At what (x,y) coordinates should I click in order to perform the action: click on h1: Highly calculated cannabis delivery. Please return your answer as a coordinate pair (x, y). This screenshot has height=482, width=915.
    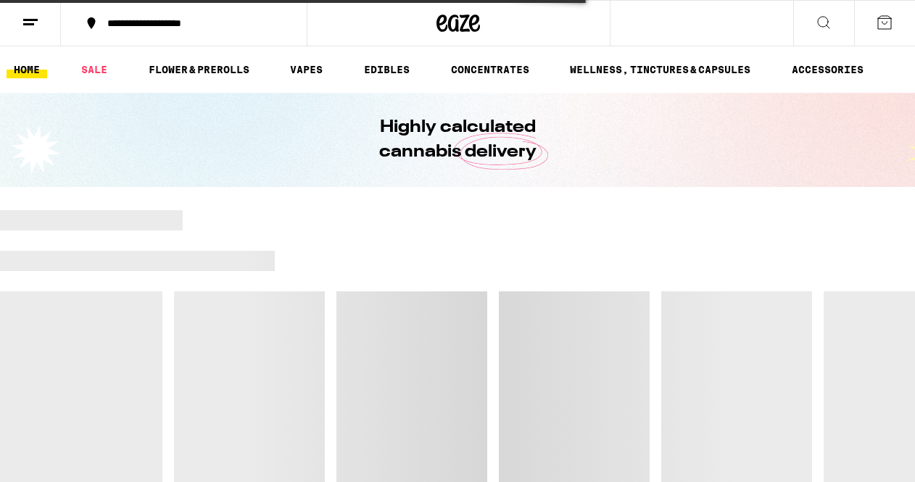
    Looking at the image, I should click on (458, 140).